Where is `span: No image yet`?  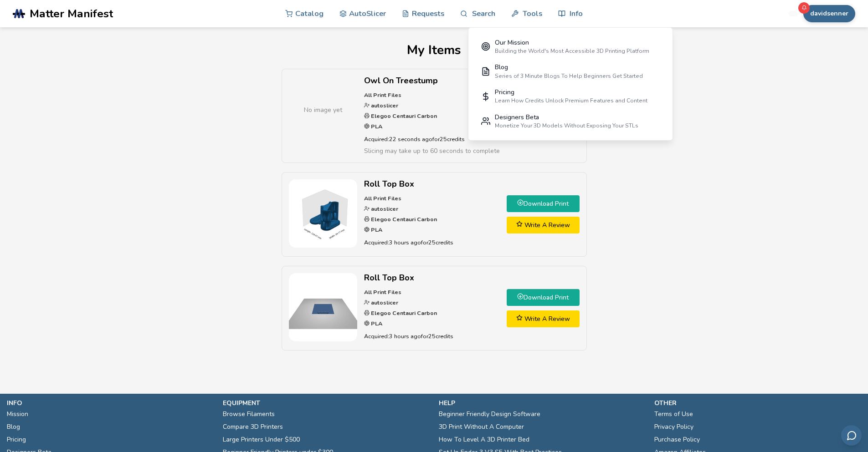 span: No image yet is located at coordinates (323, 110).